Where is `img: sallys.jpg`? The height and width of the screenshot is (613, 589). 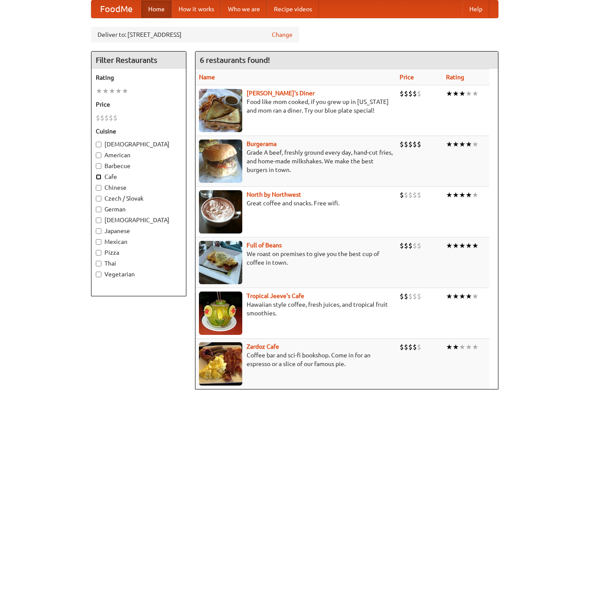 img: sallys.jpg is located at coordinates (221, 111).